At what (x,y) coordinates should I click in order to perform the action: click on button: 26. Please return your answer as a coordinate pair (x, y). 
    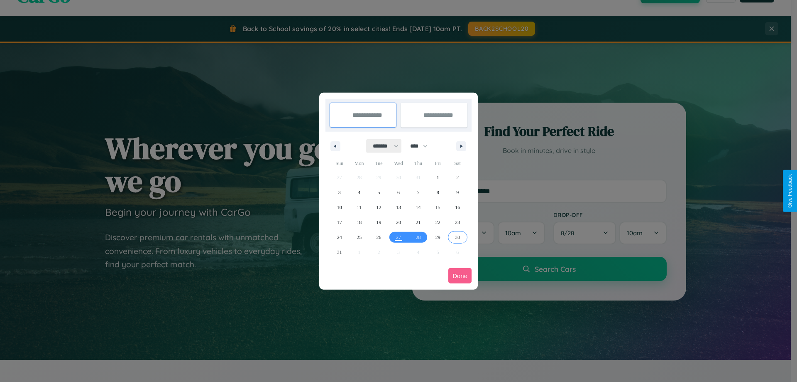
    Looking at the image, I should click on (379, 237).